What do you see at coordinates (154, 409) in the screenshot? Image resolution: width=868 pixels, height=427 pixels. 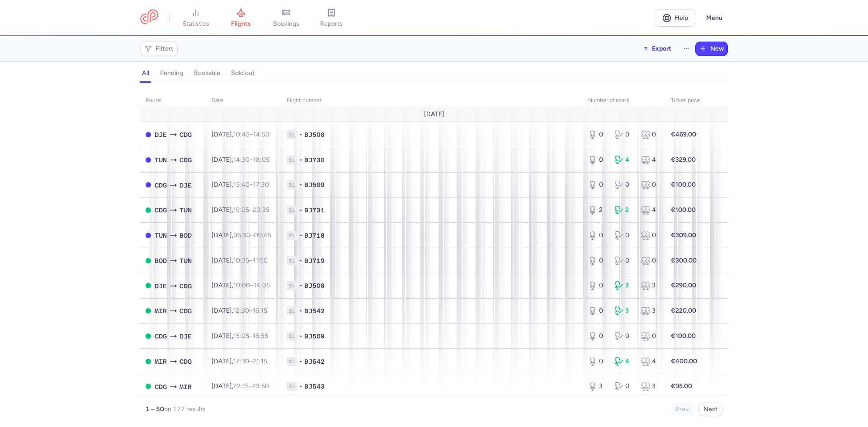 I see `strong: 1 – 50` at bounding box center [154, 409].